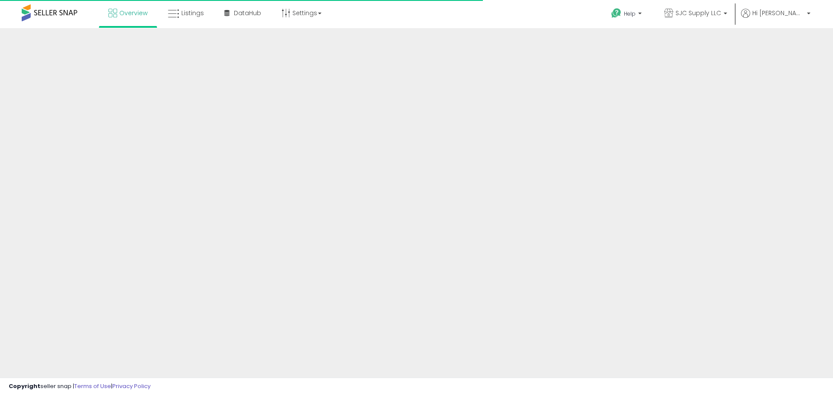  What do you see at coordinates (629, 13) in the screenshot?
I see `span: Help` at bounding box center [629, 13].